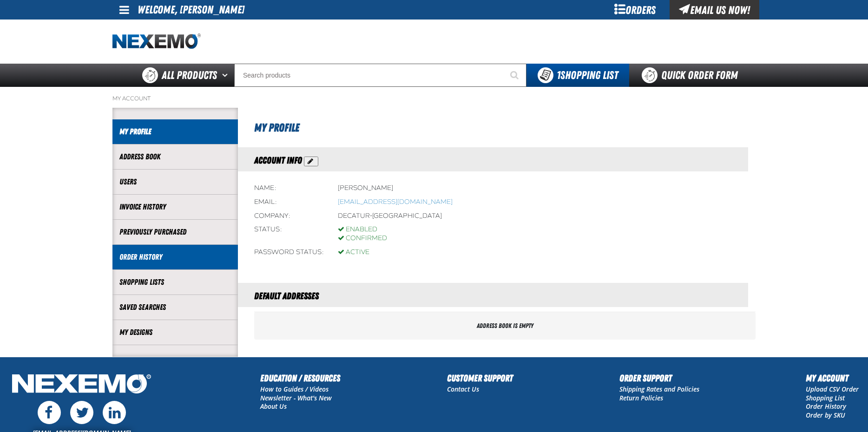 Image resolution: width=868 pixels, height=432 pixels. Describe the element at coordinates (354, 252) in the screenshot. I see `div: Active` at that location.